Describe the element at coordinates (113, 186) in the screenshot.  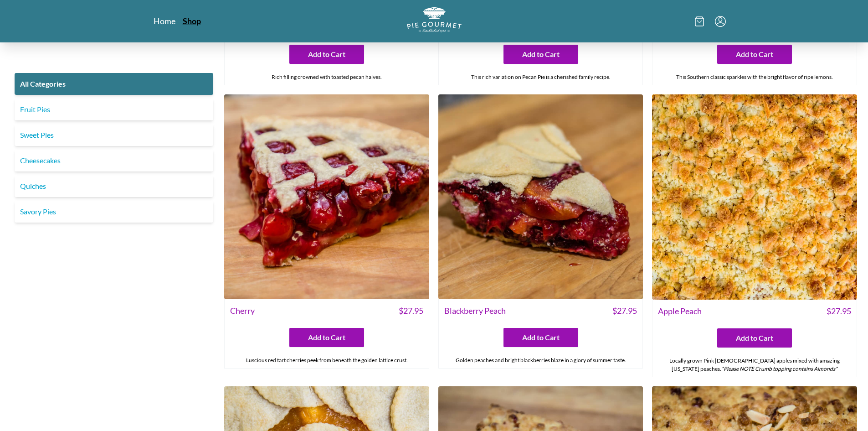
I see `a: Quiches` at that location.